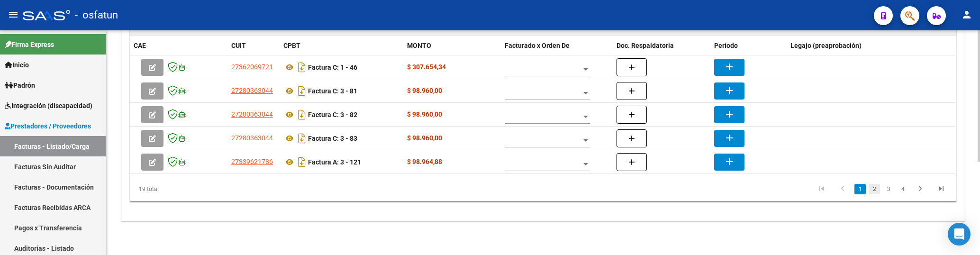 This screenshot has width=980, height=255. I want to click on datatable-header-cell: CPBT, so click(341, 45).